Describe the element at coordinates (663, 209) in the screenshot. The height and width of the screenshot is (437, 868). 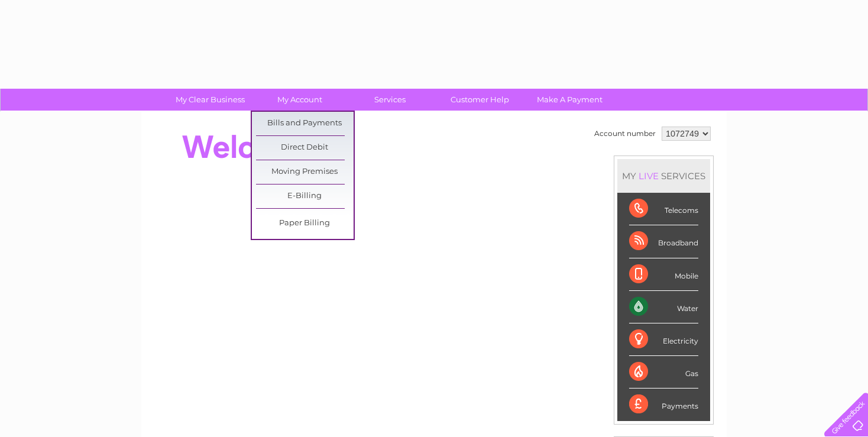
I see `div: Telecoms` at that location.